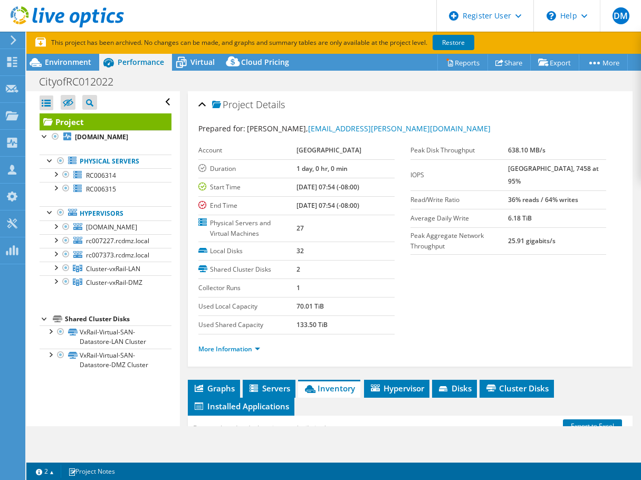  I want to click on a: Share, so click(509, 62).